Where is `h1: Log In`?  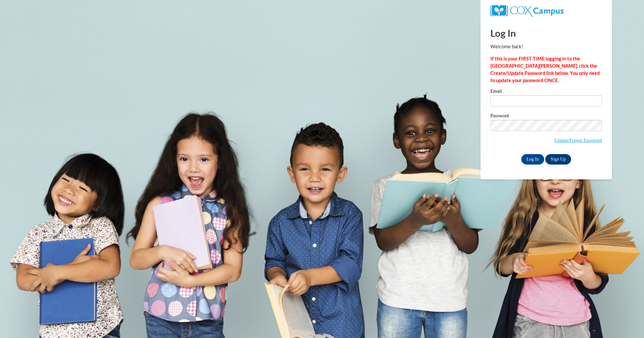
h1: Log In is located at coordinates (546, 32).